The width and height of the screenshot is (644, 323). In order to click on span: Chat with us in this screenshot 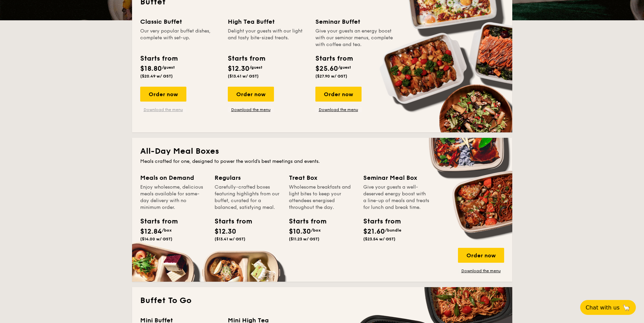, I will do `click(602, 307)`.